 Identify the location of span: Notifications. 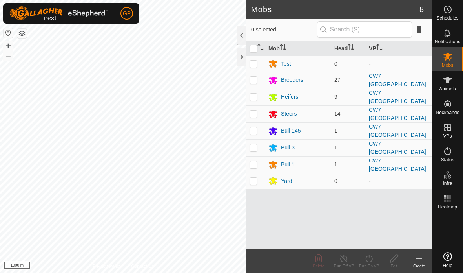
(448, 42).